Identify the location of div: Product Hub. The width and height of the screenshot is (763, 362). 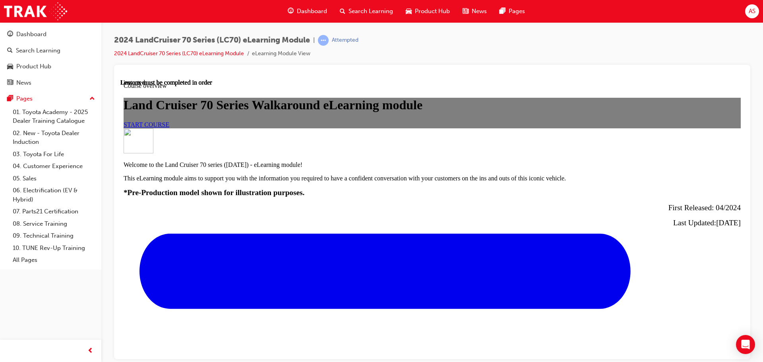
(34, 66).